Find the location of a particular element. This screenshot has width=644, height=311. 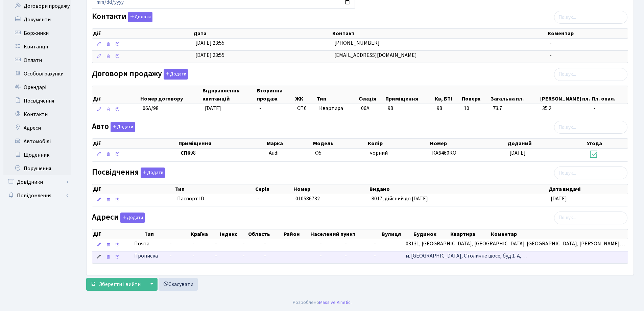

button: Зберегти і вийти is located at coordinates (115, 284).